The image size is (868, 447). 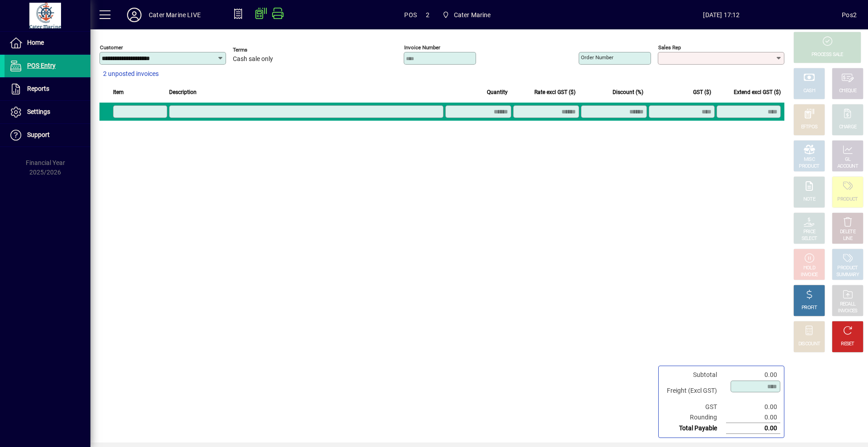 I want to click on div: INVOICES, so click(x=847, y=311).